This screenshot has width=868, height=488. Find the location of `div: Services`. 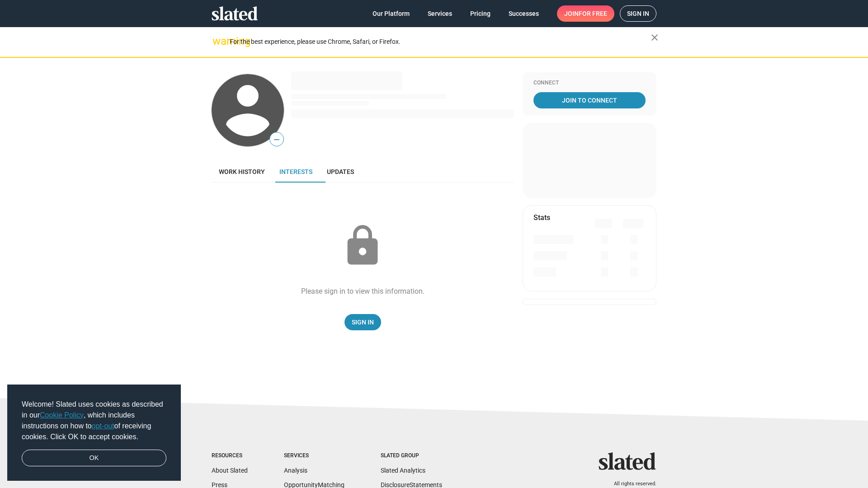

div: Services is located at coordinates (314, 456).